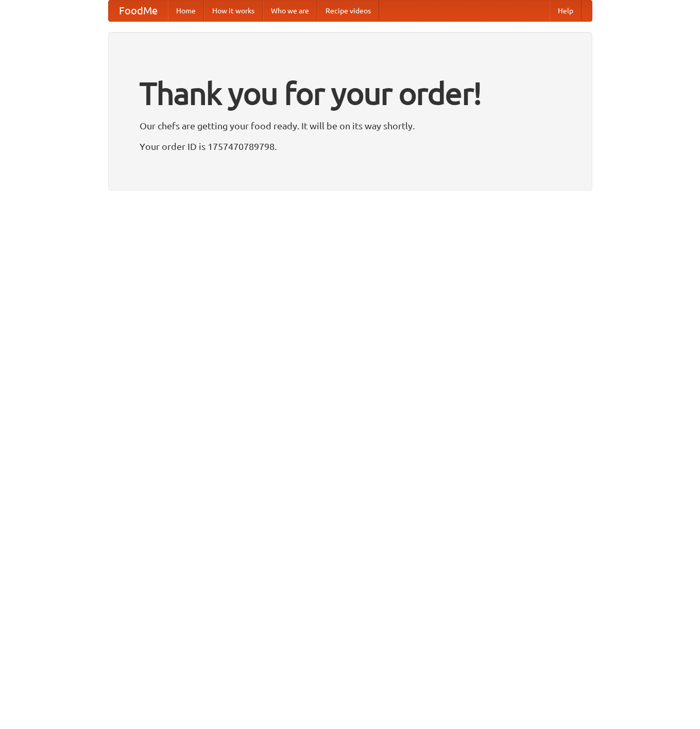 This screenshot has height=729, width=700. What do you see at coordinates (350, 126) in the screenshot?
I see `p: Our chefs are getting your food ready. It will be on its way shortly.` at bounding box center [350, 126].